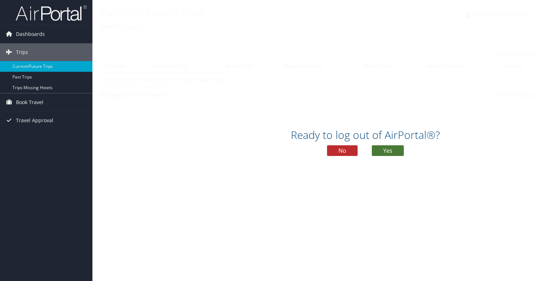 The width and height of the screenshot is (546, 281). What do you see at coordinates (51, 13) in the screenshot?
I see `img: airportal-logo.png` at bounding box center [51, 13].